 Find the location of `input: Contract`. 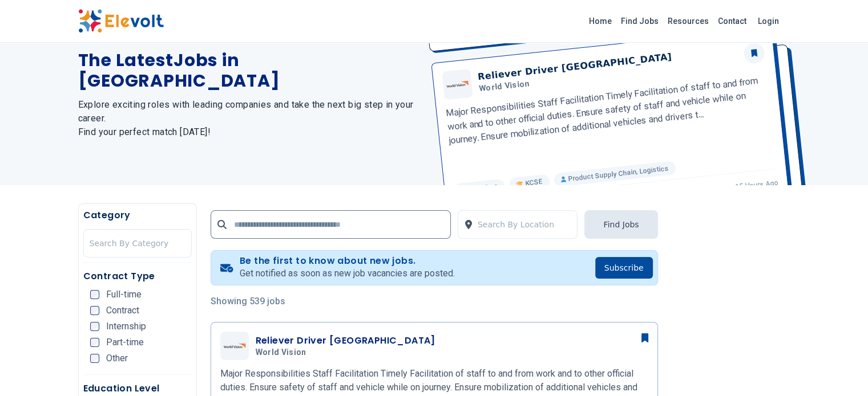

input: Contract is located at coordinates (95, 311).